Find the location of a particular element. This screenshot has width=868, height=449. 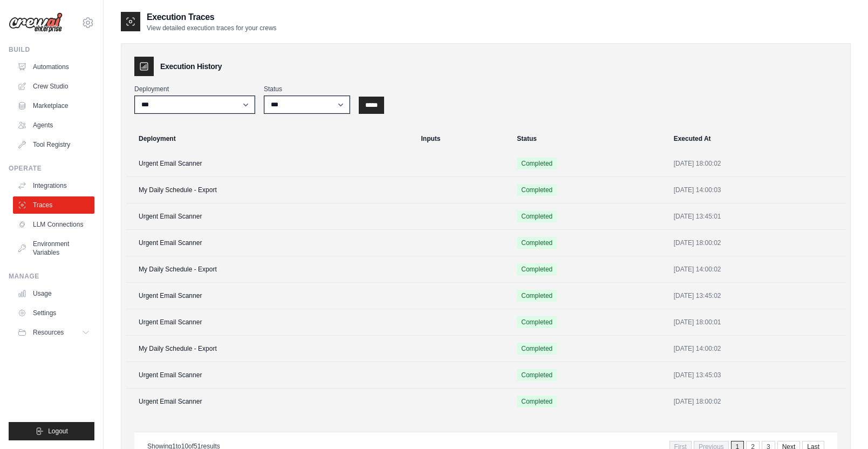

a: Usage is located at coordinates (53, 293).